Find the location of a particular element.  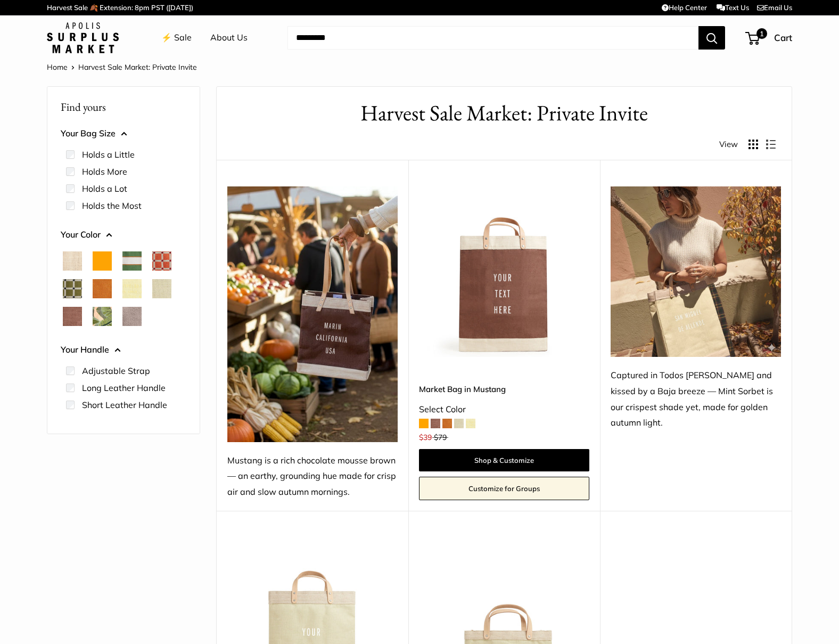

button: Taupe is located at coordinates (132, 317).